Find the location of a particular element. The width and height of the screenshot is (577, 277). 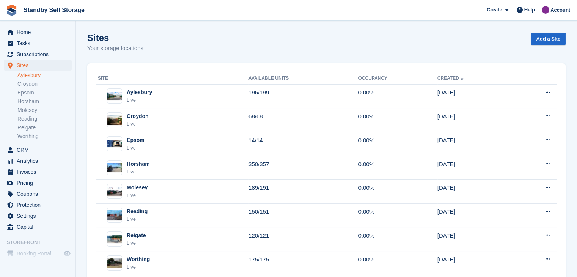

a: Reading is located at coordinates (44, 119).